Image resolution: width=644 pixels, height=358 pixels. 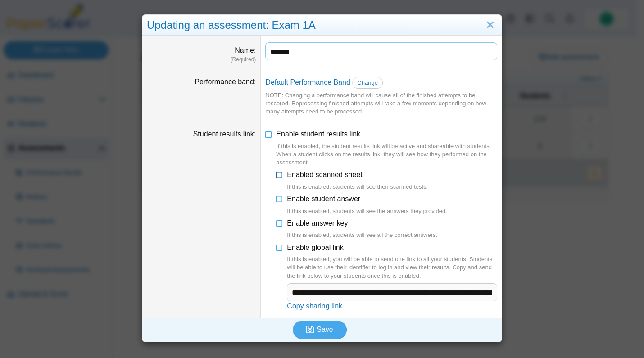 I want to click on div: If this is enabled, students will see their scanned tests., so click(x=357, y=187).